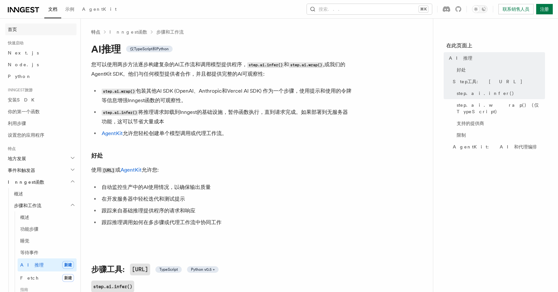 This screenshot has width=558, height=292. Describe the element at coordinates (41, 76) in the screenshot. I see `a: Python` at that location.